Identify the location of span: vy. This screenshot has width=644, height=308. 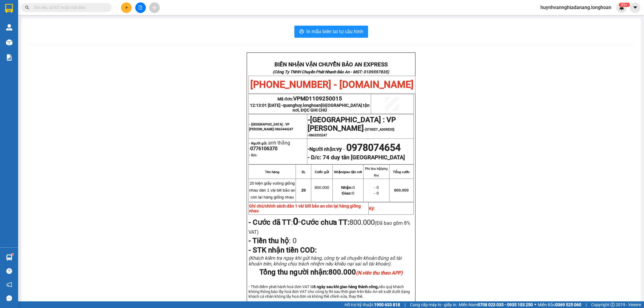
(339, 149).